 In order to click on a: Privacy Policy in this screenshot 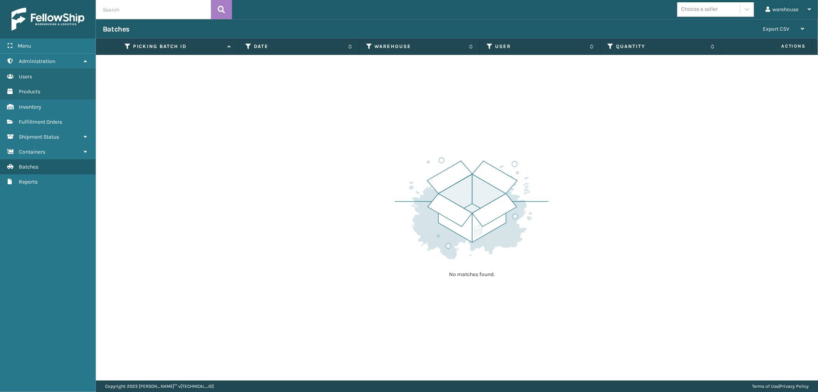, I will do `click(795, 386)`.